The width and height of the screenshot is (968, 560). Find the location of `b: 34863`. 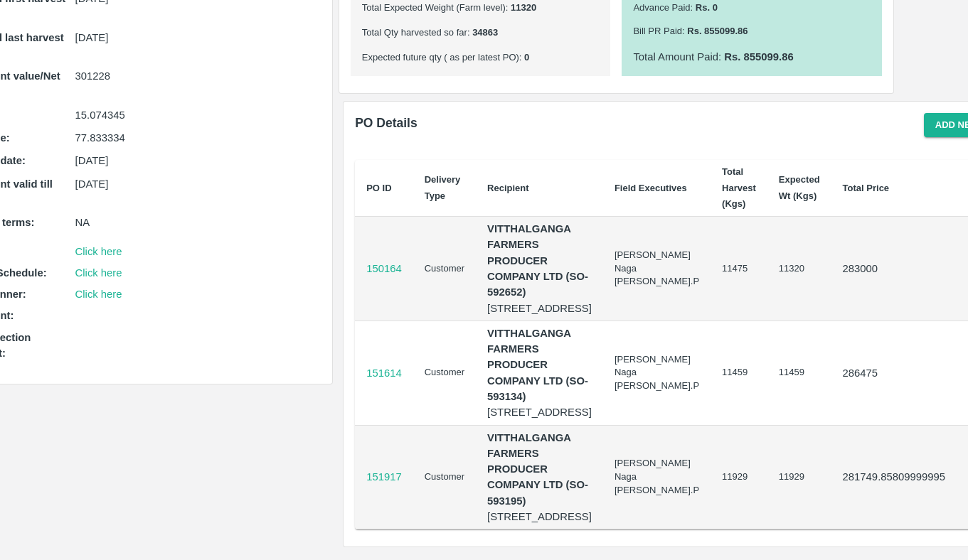

b: 34863 is located at coordinates (484, 32).